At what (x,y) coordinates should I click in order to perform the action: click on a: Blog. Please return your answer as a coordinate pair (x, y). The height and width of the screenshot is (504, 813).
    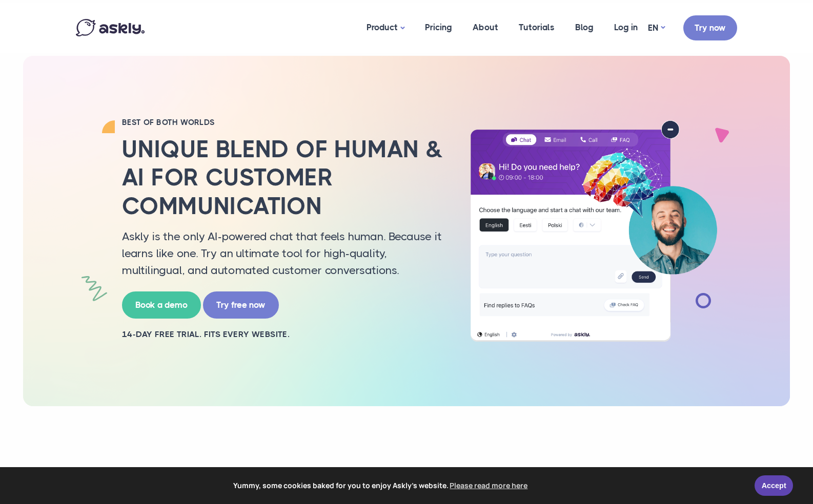
    Looking at the image, I should click on (584, 28).